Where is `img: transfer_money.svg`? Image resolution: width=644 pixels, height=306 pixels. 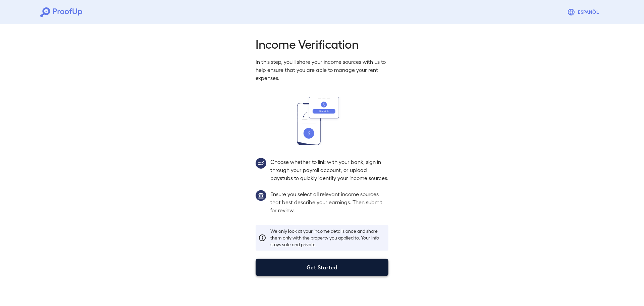 img: transfer_money.svg is located at coordinates (322, 121).